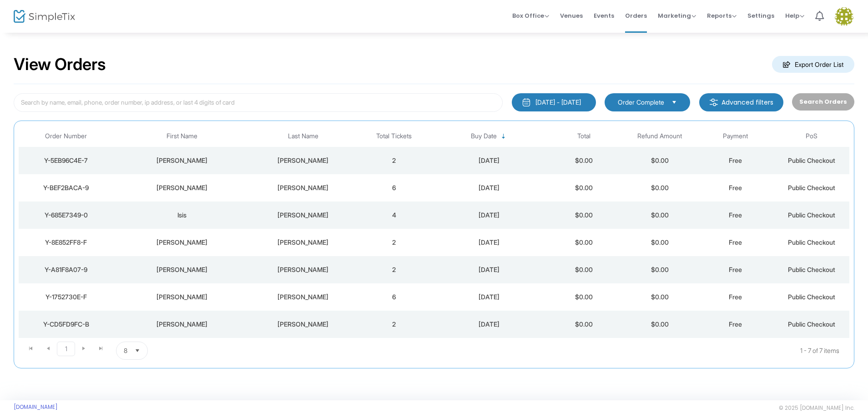  Describe the element at coordinates (660, 136) in the screenshot. I see `th: Refund Amount` at that location.